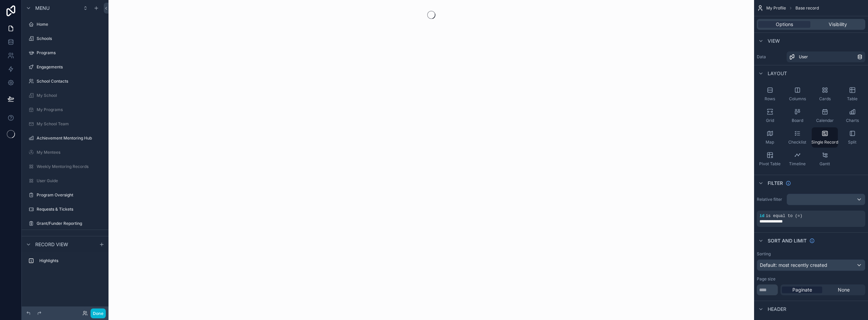 This screenshot has height=320, width=868. I want to click on button: Done, so click(98, 313).